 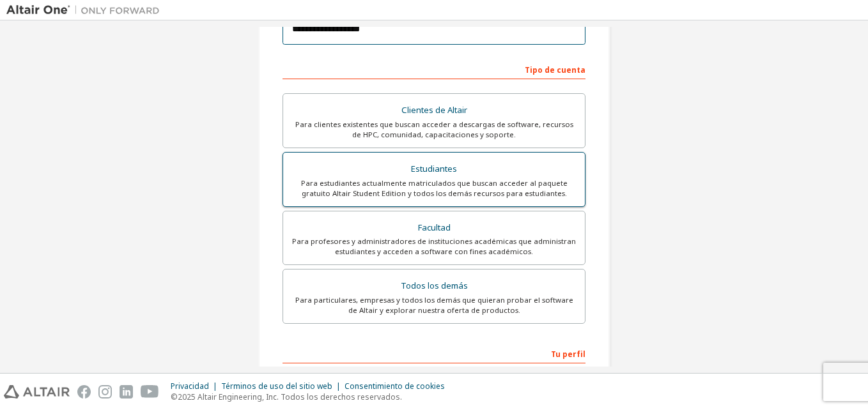 I want to click on div: Términos de uso del sitio web, so click(x=282, y=386).